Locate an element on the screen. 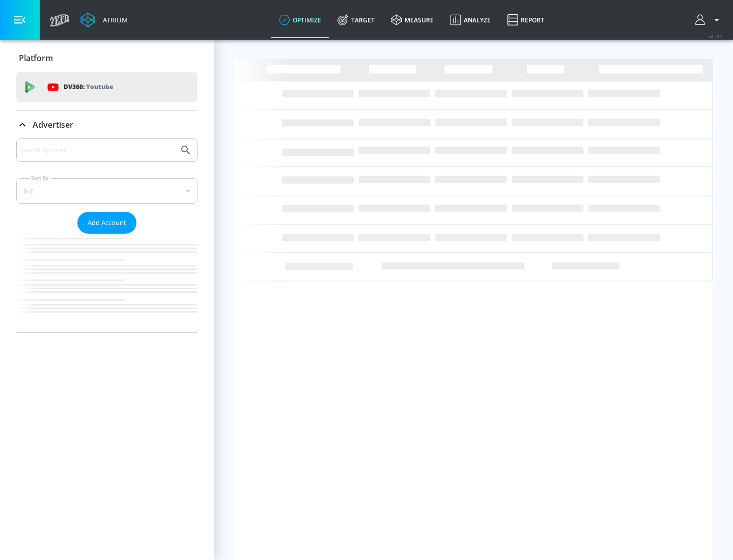 The height and width of the screenshot is (560, 733). div: DV360: Youtube is located at coordinates (107, 87).